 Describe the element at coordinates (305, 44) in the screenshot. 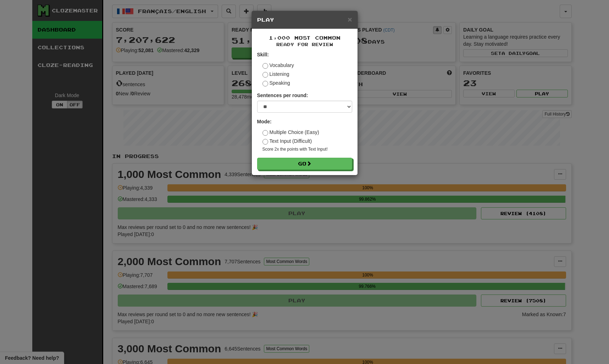

I see `small: Ready for Review` at that location.